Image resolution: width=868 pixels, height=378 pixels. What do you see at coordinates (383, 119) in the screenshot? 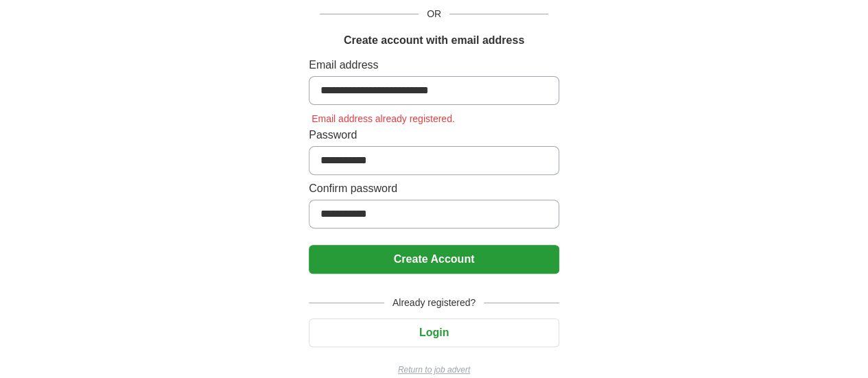
I see `span: Email address already registered.` at bounding box center [383, 119].